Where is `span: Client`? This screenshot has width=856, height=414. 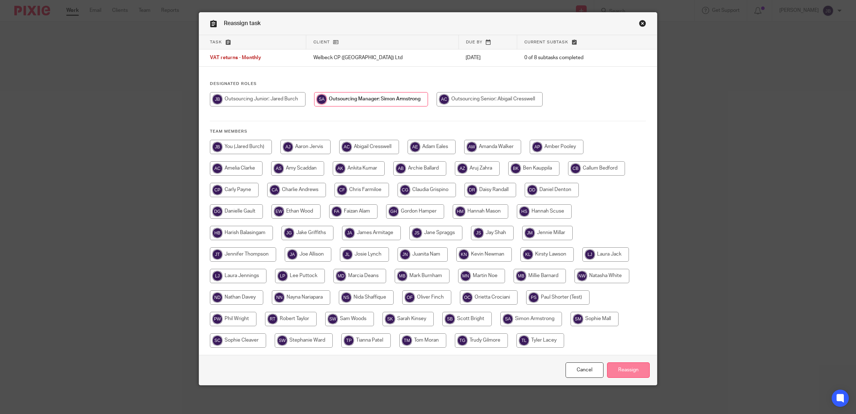 span: Client is located at coordinates (322, 42).